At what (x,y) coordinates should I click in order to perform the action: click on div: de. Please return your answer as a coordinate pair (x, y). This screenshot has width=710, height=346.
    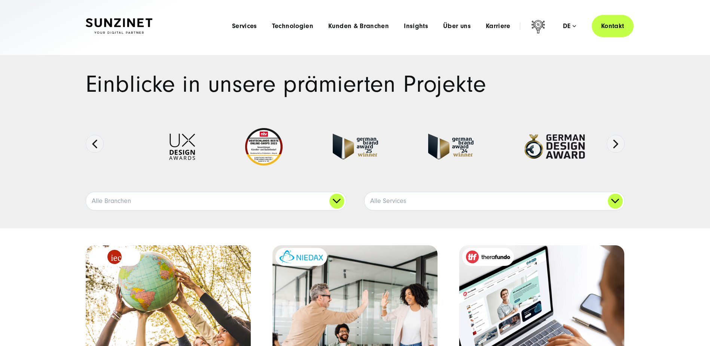
    Looking at the image, I should click on (569, 26).